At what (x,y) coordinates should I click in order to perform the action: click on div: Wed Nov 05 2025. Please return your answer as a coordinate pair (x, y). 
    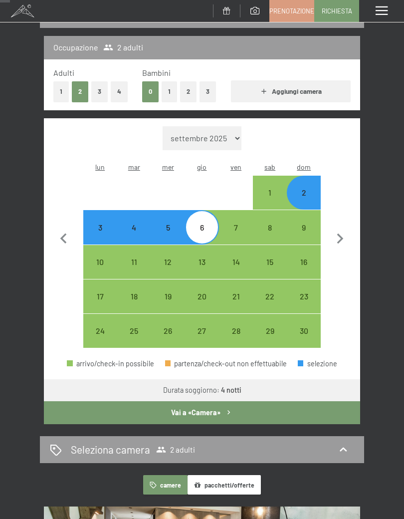
    Looking at the image, I should click on (168, 227).